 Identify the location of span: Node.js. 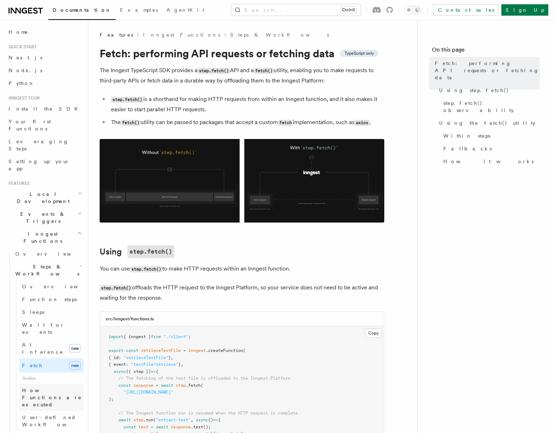
(25, 70).